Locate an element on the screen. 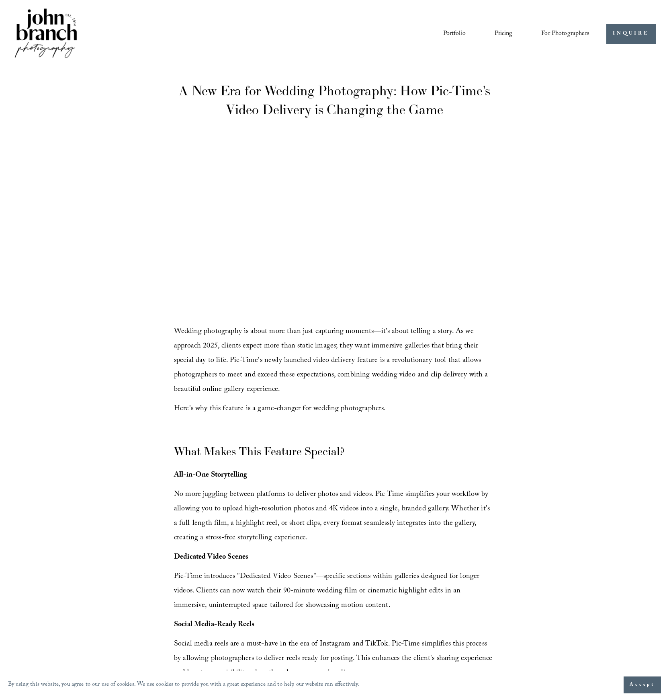 This screenshot has width=669, height=699. img: John Branch IV Photography is located at coordinates (46, 34).